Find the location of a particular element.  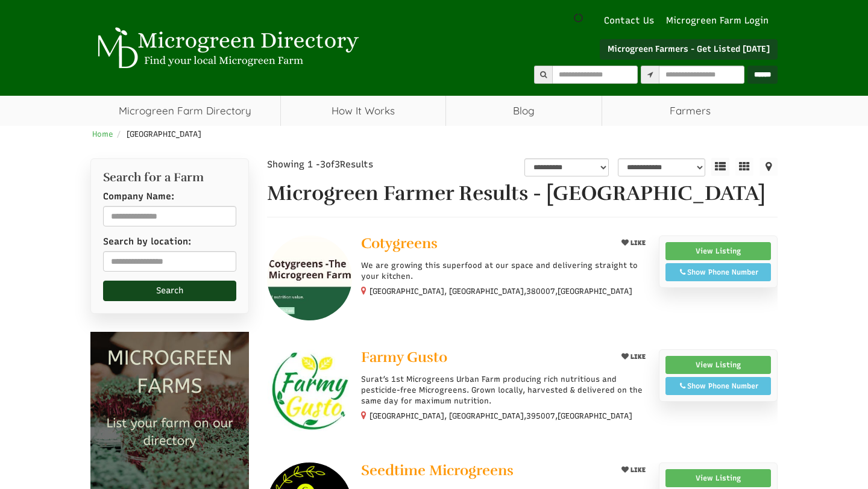

span: Seedtime Microgreens is located at coordinates (437, 471).